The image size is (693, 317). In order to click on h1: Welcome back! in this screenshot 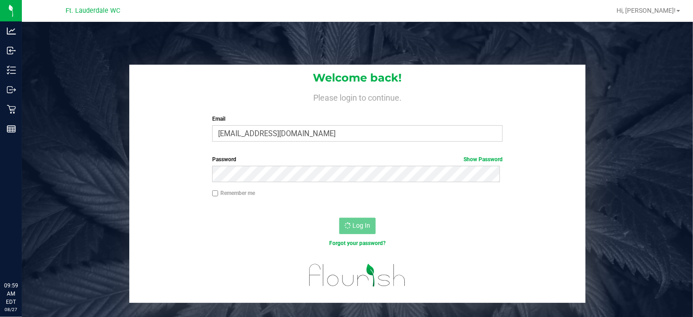, I will do `click(358, 78)`.